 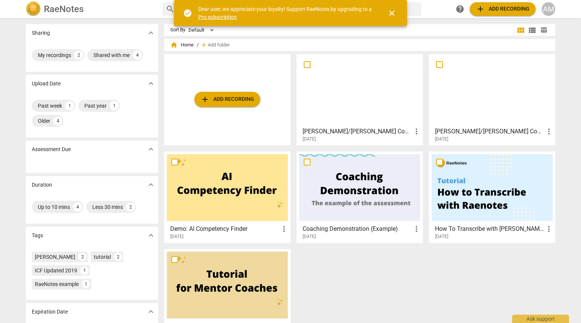 I want to click on h2: RaeNotes, so click(x=64, y=9).